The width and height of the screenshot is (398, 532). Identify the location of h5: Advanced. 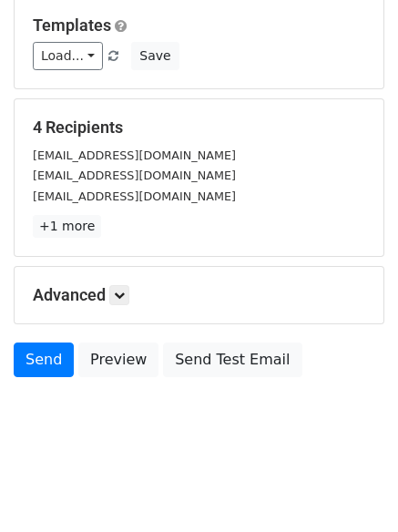
(198, 295).